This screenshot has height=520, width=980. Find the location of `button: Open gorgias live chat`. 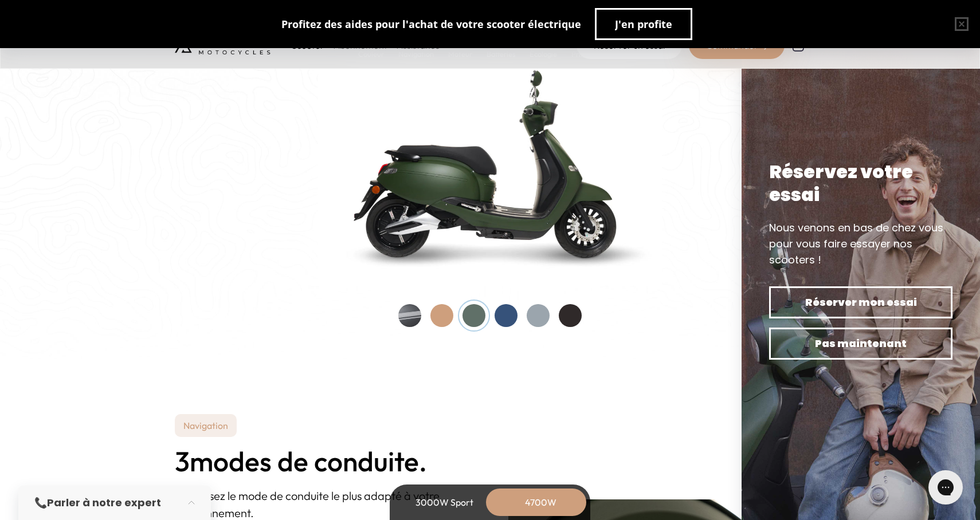

button: Open gorgias live chat is located at coordinates (23, 21).